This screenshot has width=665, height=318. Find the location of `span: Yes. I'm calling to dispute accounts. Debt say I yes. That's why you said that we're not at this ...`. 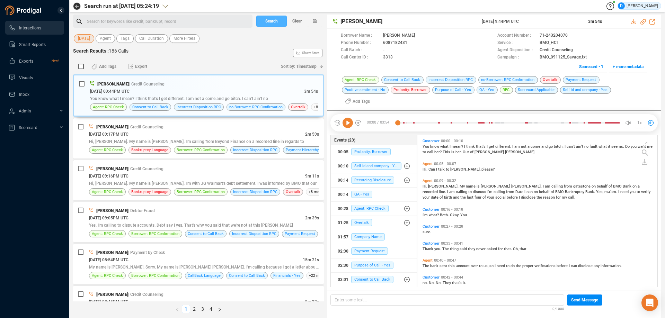

span: Yes. I'm calling to dispute accounts. Debt say I yes. That's why you said that we're not at this ... is located at coordinates (191, 226).